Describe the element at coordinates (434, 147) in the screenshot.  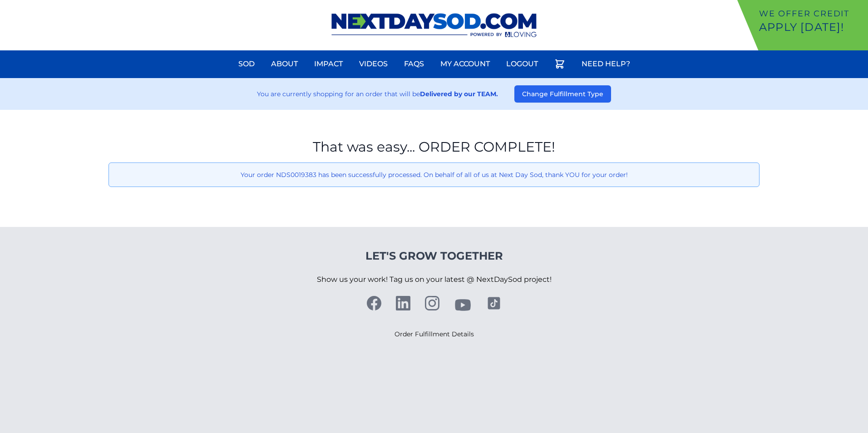
I see `h1: That was easy... ORDER COMPLETE!` at that location.